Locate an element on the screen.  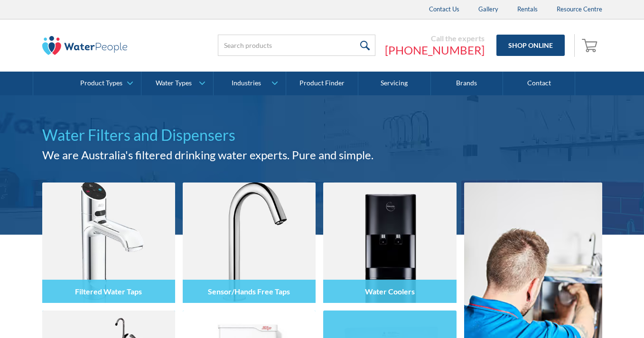
img: Sensor/Hands Free Taps is located at coordinates (249, 243).